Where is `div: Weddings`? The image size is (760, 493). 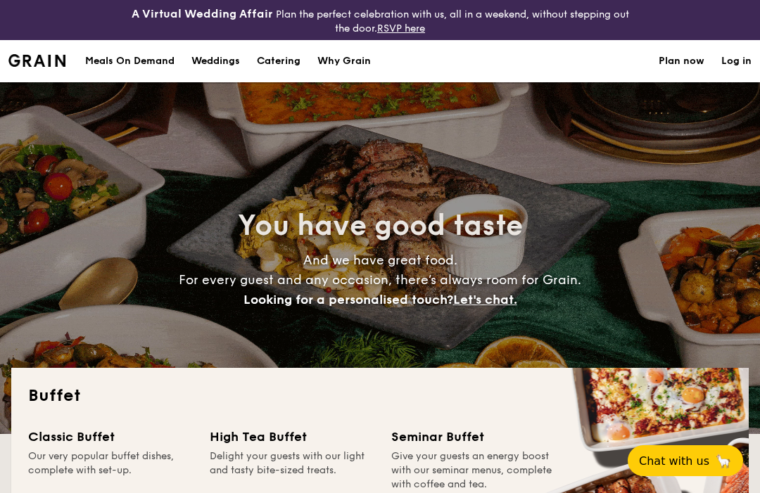 div: Weddings is located at coordinates (215, 61).